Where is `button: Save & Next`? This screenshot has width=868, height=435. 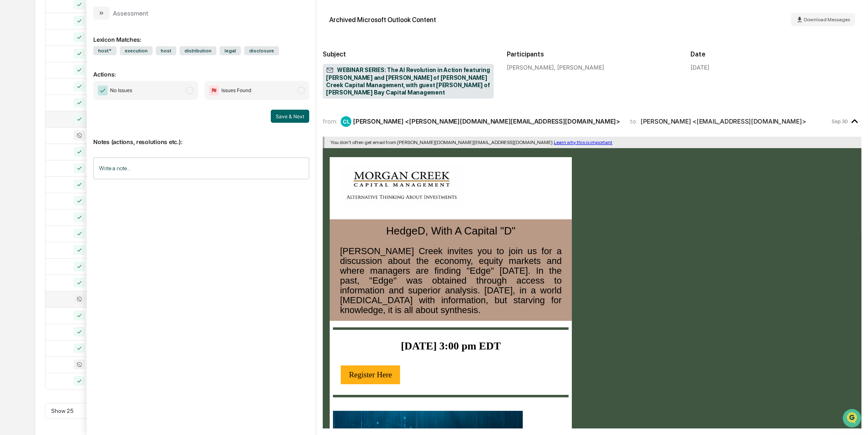 button: Save & Next is located at coordinates (290, 116).